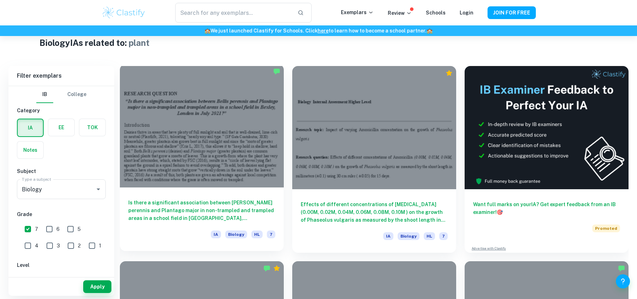 Image resolution: width=637 pixels, height=299 pixels. What do you see at coordinates (124, 13) in the screenshot?
I see `a: Clastify logo` at bounding box center [124, 13].